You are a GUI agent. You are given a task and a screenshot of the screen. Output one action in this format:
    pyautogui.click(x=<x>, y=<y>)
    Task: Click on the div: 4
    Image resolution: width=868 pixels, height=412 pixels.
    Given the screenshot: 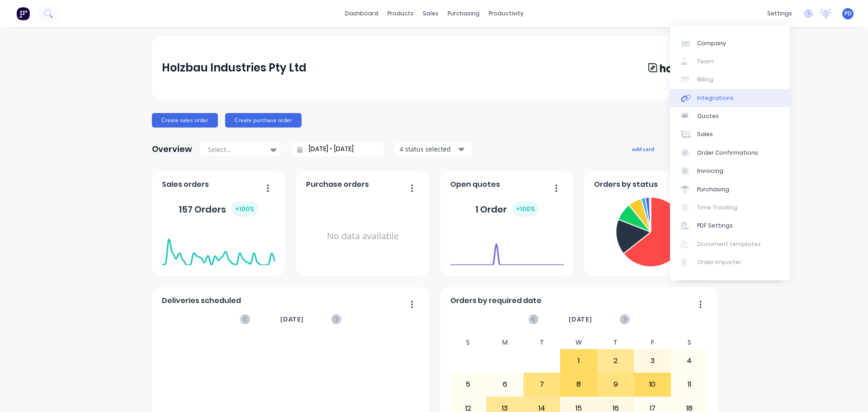 What is the action you would take?
    pyautogui.click(x=689, y=361)
    